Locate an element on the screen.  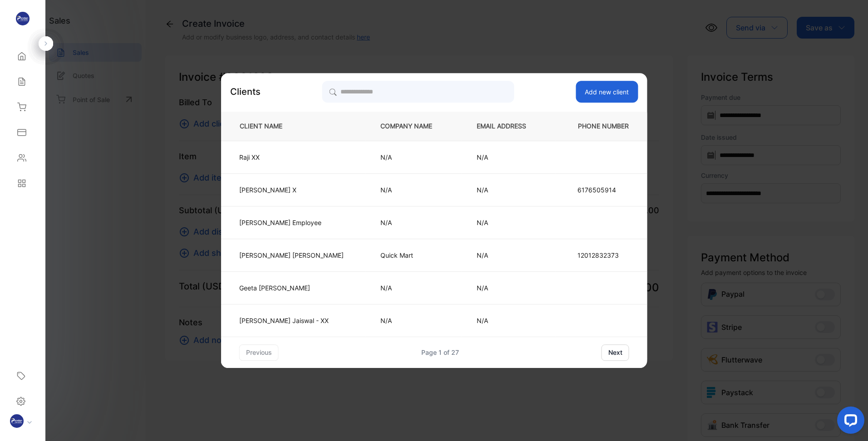
p: Quick Mart is located at coordinates (414, 255).